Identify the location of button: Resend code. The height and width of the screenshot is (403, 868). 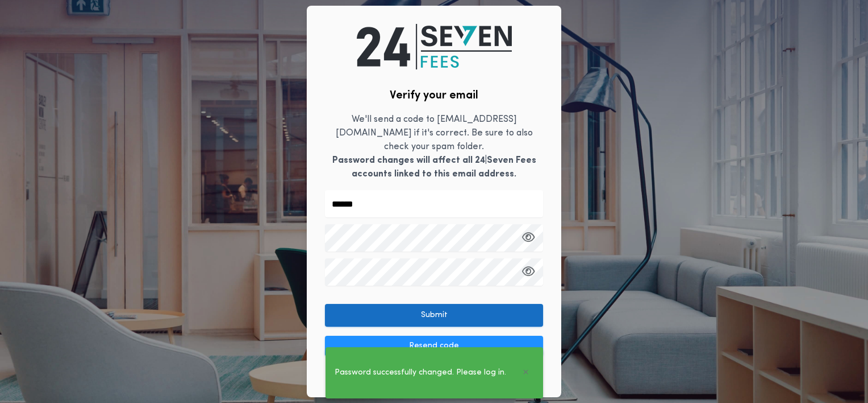
(434, 346).